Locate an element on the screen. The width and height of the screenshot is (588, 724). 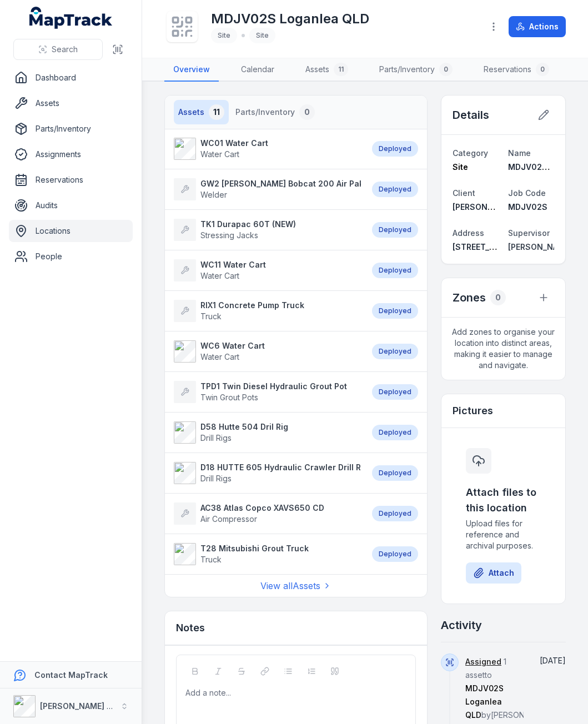
a: AC38 Atlas Copco XAVS650 CDAir Compressor is located at coordinates (267, 514).